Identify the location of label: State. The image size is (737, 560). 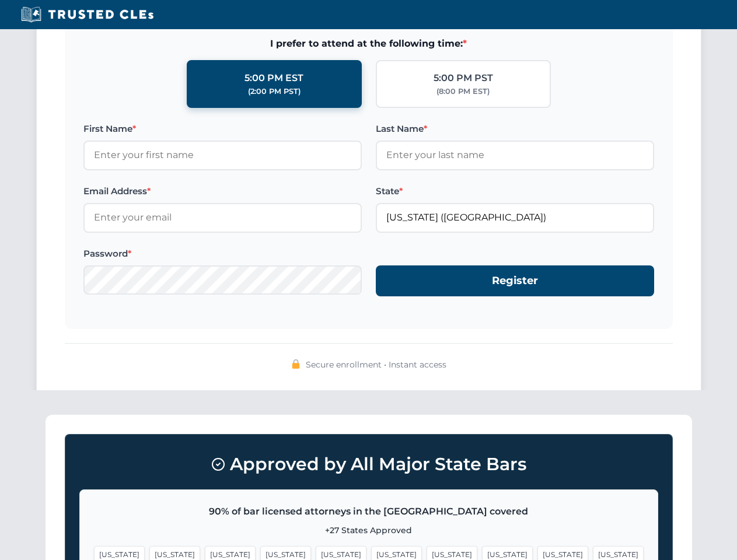
(515, 192).